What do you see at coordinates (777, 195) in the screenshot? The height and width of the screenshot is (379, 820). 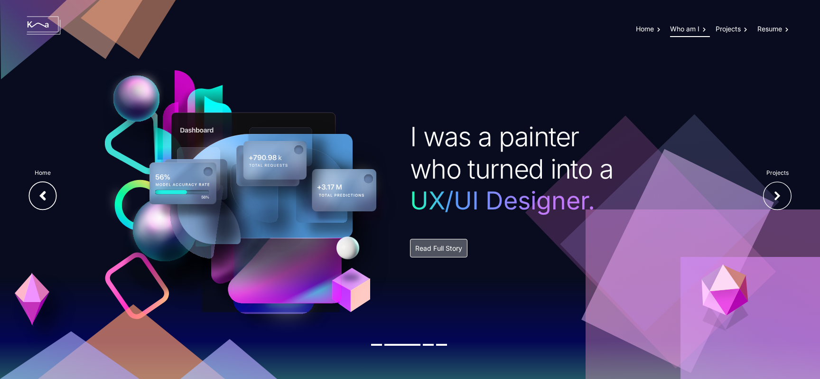 I see `img: white_right_icon.375399ac.svg` at bounding box center [777, 195].